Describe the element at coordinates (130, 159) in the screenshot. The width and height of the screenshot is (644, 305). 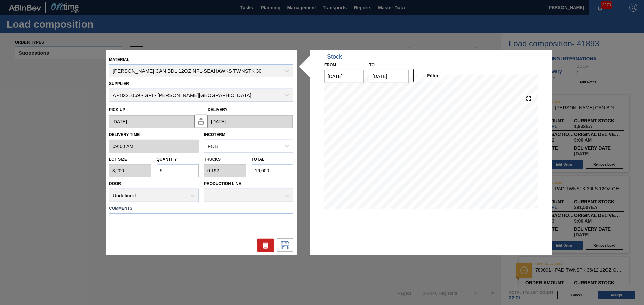
I see `label: Lot size` at that location.